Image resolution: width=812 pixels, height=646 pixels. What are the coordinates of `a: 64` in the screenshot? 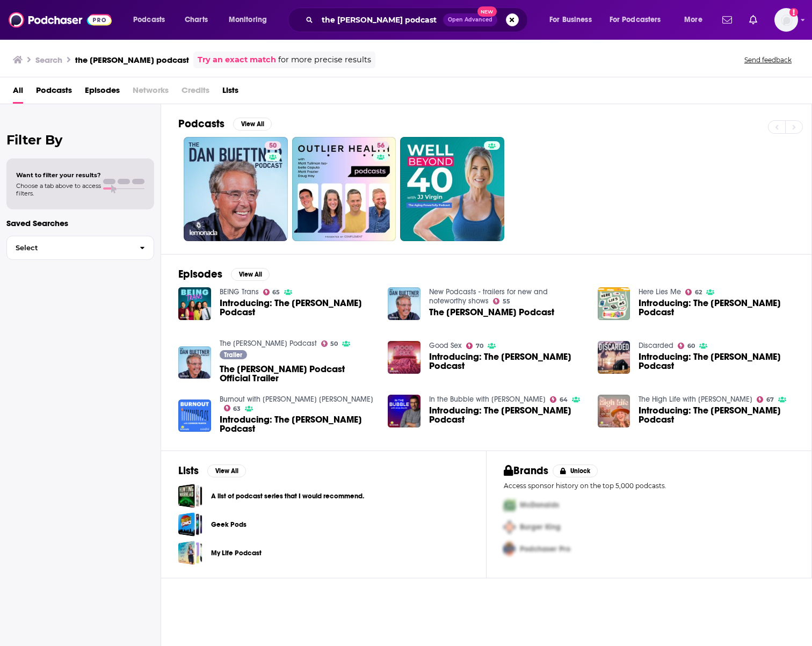 It's located at (559, 399).